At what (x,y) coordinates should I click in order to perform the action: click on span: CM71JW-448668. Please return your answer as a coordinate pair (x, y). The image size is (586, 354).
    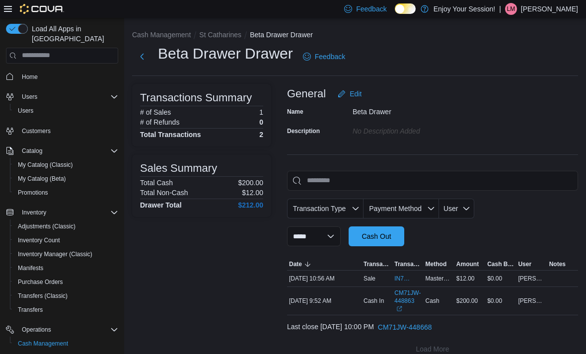
    Looking at the image, I should click on (405, 327).